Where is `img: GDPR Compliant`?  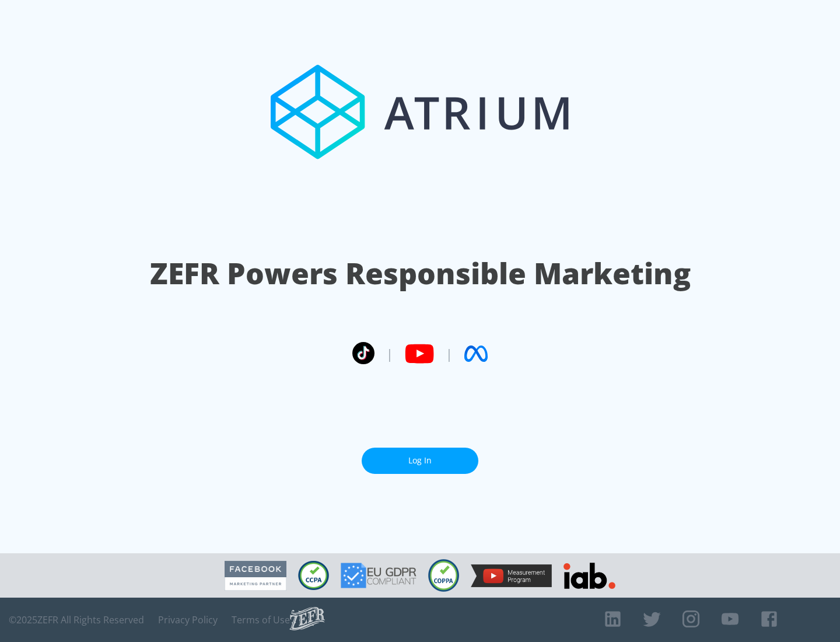 img: GDPR Compliant is located at coordinates (379, 575).